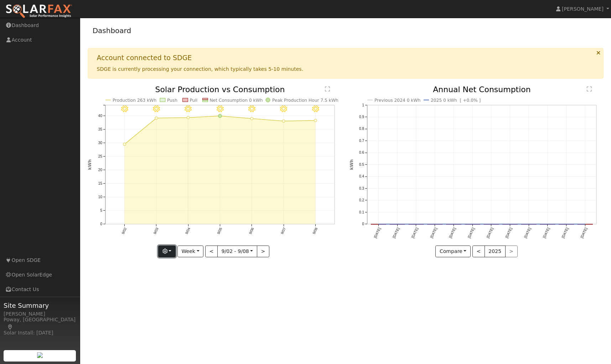  Describe the element at coordinates (361, 165) in the screenshot. I see `text: 0.5` at that location.